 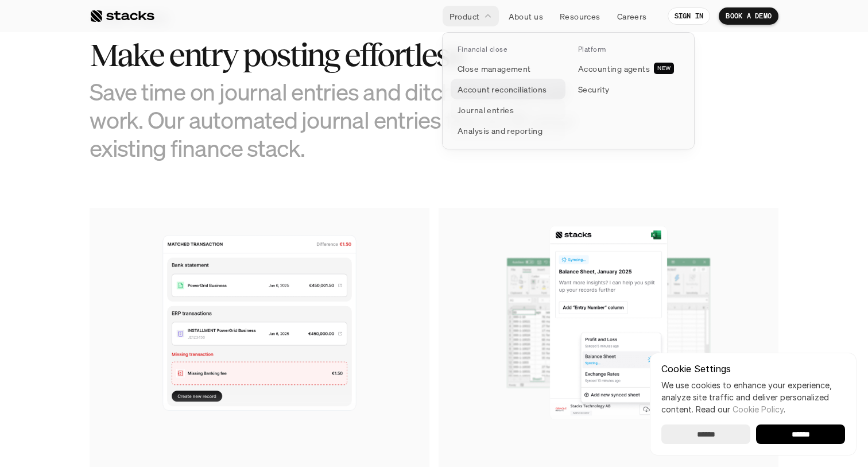 I want to click on a: Accounting agentsNEW, so click(x=628, y=68).